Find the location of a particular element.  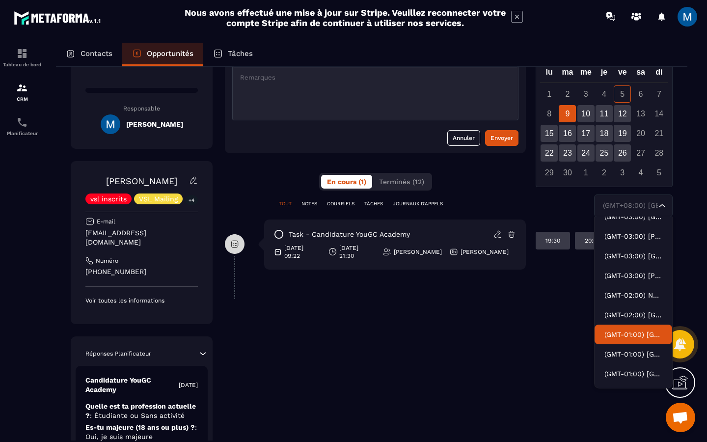

a: Opportunités is located at coordinates (163, 55).